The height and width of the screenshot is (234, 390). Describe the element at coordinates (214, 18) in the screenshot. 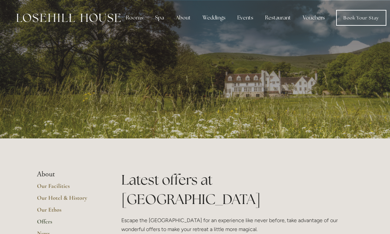

I see `div: Weddings` at that location.